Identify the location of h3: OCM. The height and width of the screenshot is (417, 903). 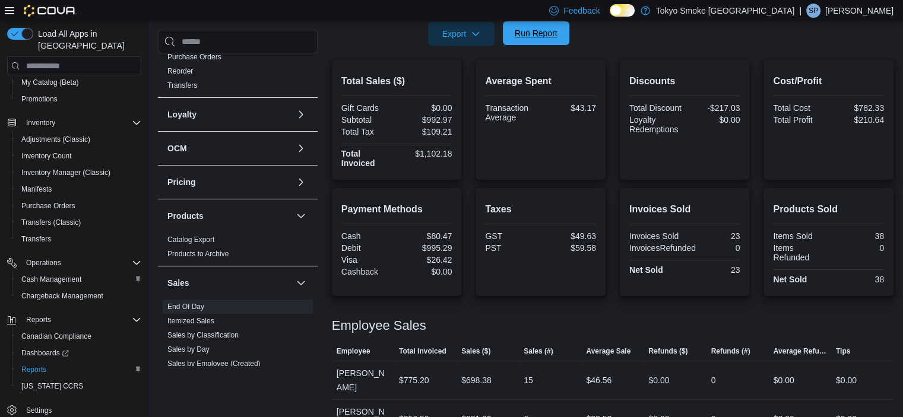
(177, 148).